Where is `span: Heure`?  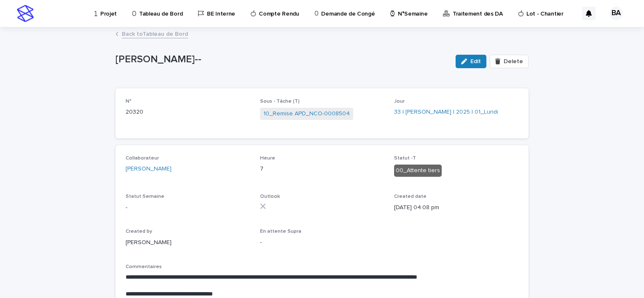
span: Heure is located at coordinates (268, 158).